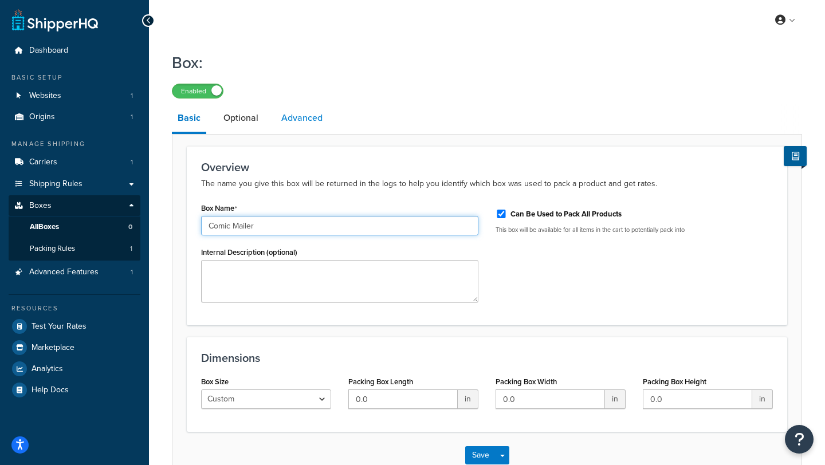 Image resolution: width=825 pixels, height=465 pixels. I want to click on a: Shipping Rules, so click(75, 184).